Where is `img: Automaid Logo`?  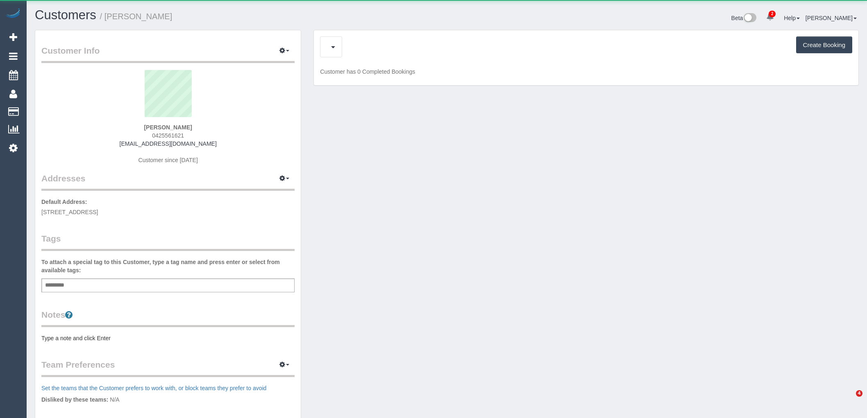 img: Automaid Logo is located at coordinates (13, 14).